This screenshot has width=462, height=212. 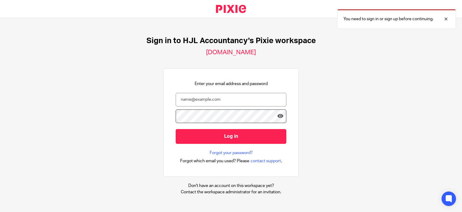 What do you see at coordinates (231, 84) in the screenshot?
I see `p: Enter your email address and password` at bounding box center [231, 84].